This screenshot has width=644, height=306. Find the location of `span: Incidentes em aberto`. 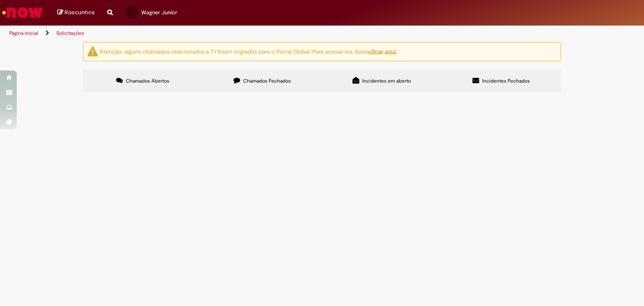

span: Incidentes em aberto is located at coordinates (387, 81).